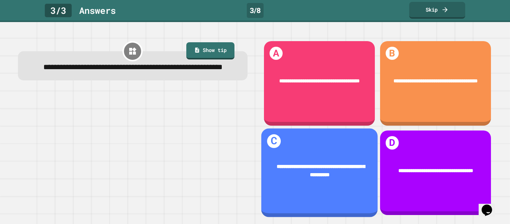 This screenshot has height=224, width=510. What do you see at coordinates (274, 141) in the screenshot?
I see `h1: C` at bounding box center [274, 141].